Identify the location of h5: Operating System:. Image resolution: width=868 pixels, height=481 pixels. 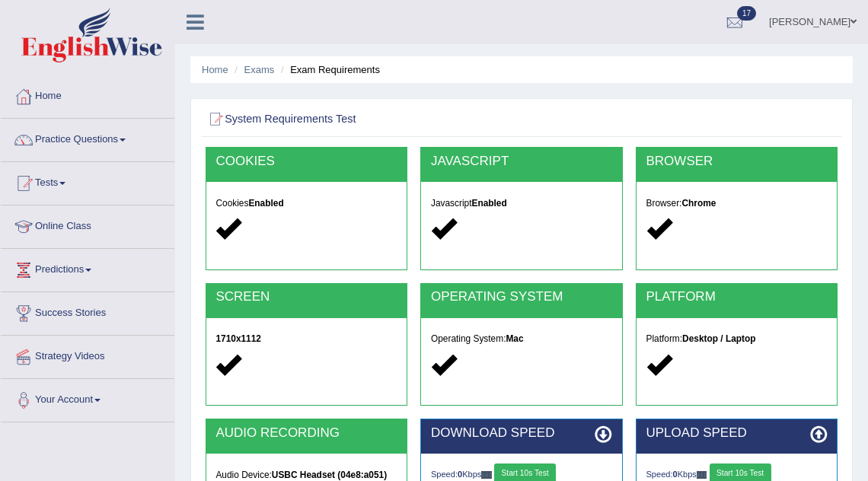
(522, 338).